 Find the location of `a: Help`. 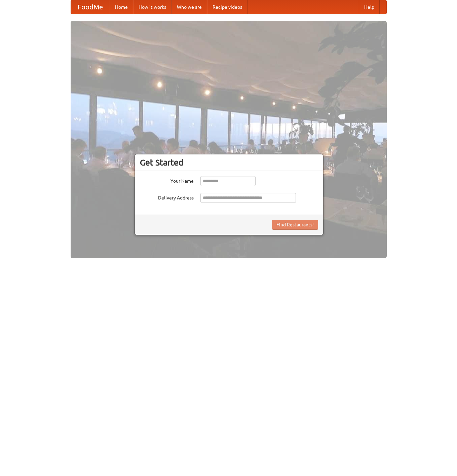

a: Help is located at coordinates (370, 7).